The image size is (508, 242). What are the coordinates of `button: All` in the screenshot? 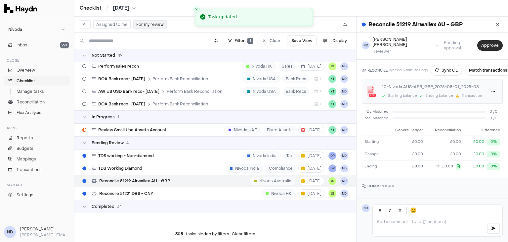 It's located at (85, 24).